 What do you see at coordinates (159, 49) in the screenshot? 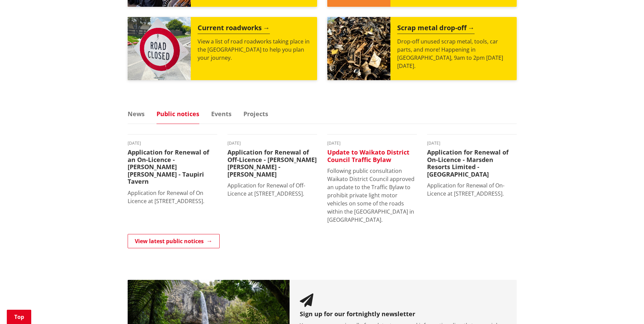
I see `img: Road closed sign` at bounding box center [159, 49].